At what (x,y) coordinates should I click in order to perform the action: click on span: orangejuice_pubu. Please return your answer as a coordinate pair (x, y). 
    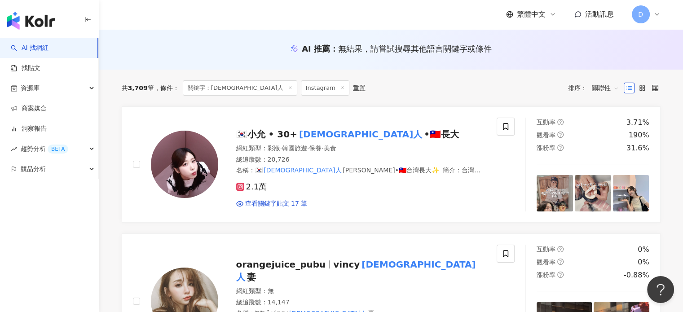
    Looking at the image, I should click on (281, 264).